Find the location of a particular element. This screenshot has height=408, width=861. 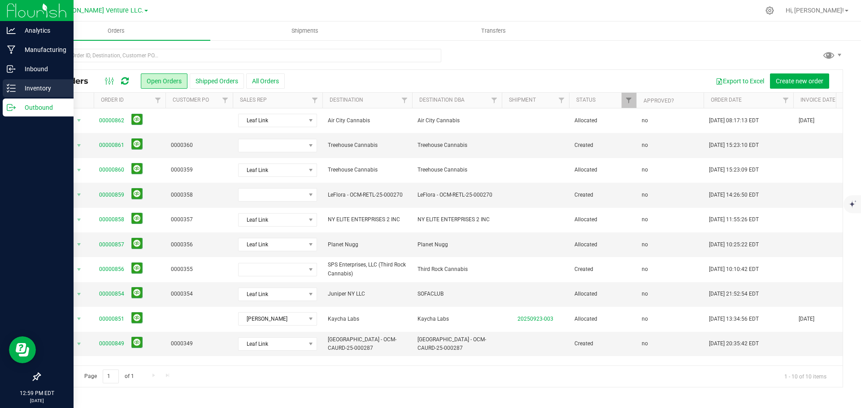

span: Air City Cannabis is located at coordinates (457, 121).